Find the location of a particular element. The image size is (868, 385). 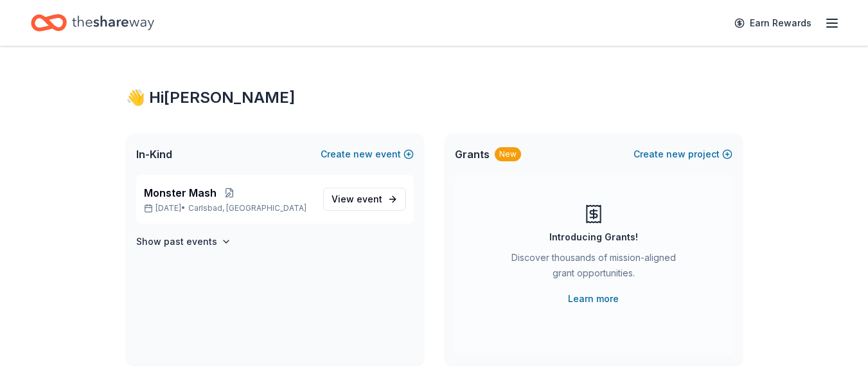

a: Learn more is located at coordinates (593, 299).